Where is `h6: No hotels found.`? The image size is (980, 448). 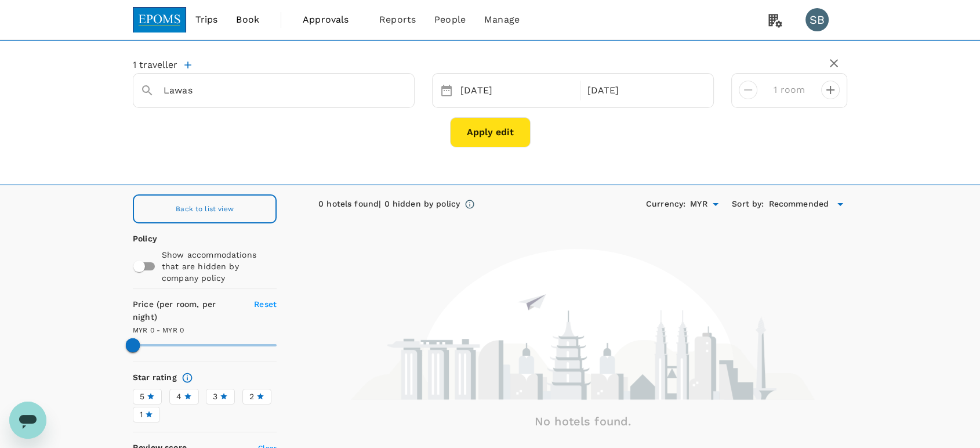 h6: No hotels found. is located at coordinates (583, 421).